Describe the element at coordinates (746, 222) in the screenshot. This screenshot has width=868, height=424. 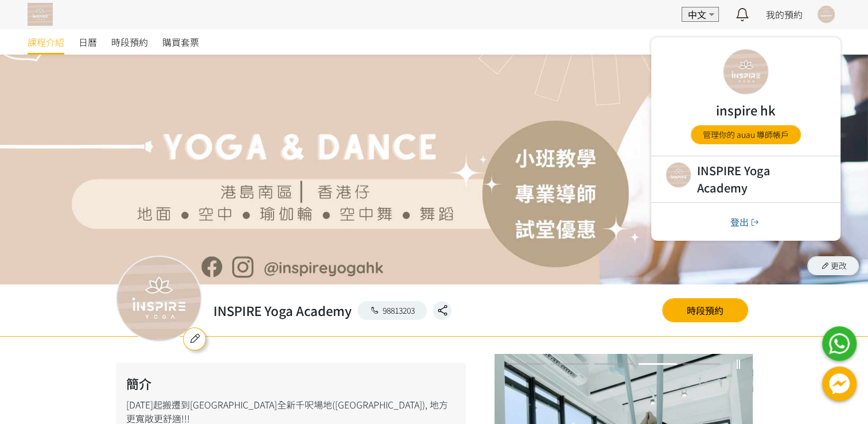
I see `button: 登出` at that location.